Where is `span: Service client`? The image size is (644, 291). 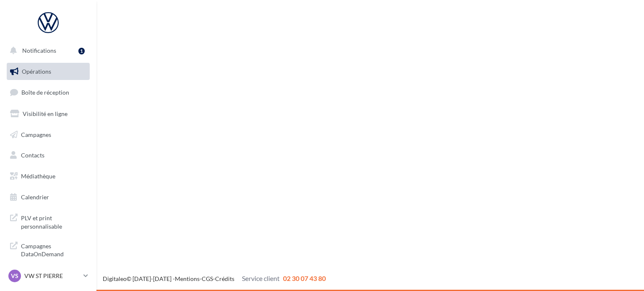 span: Service client is located at coordinates (261, 278).